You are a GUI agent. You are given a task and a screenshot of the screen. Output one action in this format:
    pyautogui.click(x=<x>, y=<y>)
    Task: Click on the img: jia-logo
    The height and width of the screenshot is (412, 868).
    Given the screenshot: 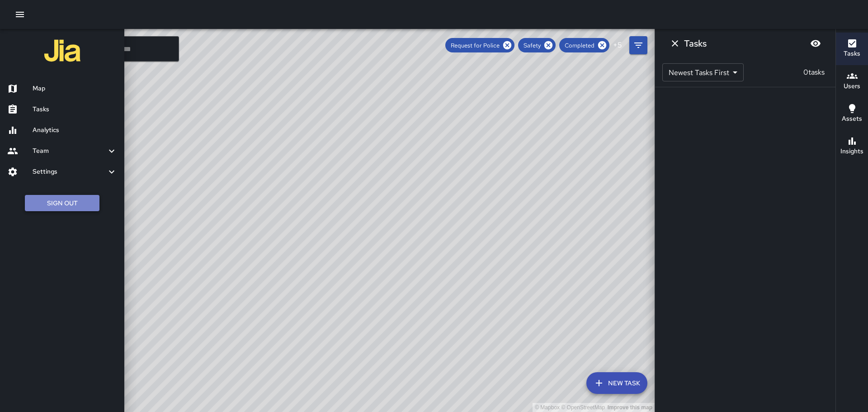 What is the action you would take?
    pyautogui.click(x=62, y=50)
    